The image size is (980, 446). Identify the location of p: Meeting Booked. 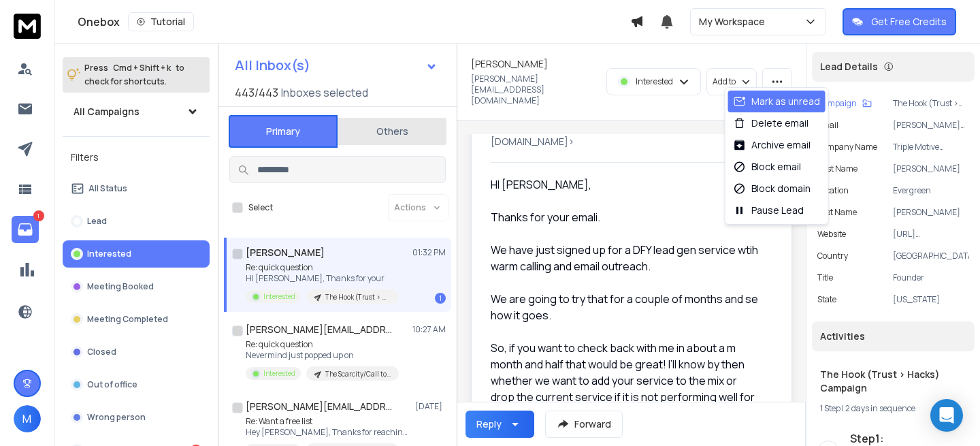
(120, 287).